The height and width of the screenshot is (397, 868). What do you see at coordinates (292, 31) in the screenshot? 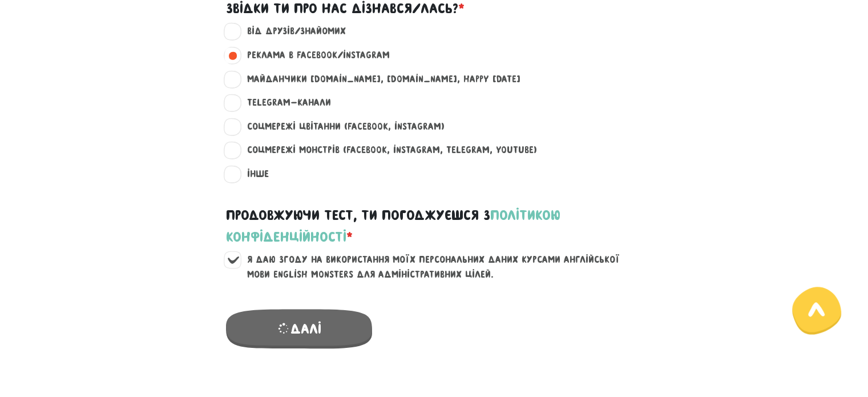
I see `label: Від друзів/знайомих` at bounding box center [292, 31].